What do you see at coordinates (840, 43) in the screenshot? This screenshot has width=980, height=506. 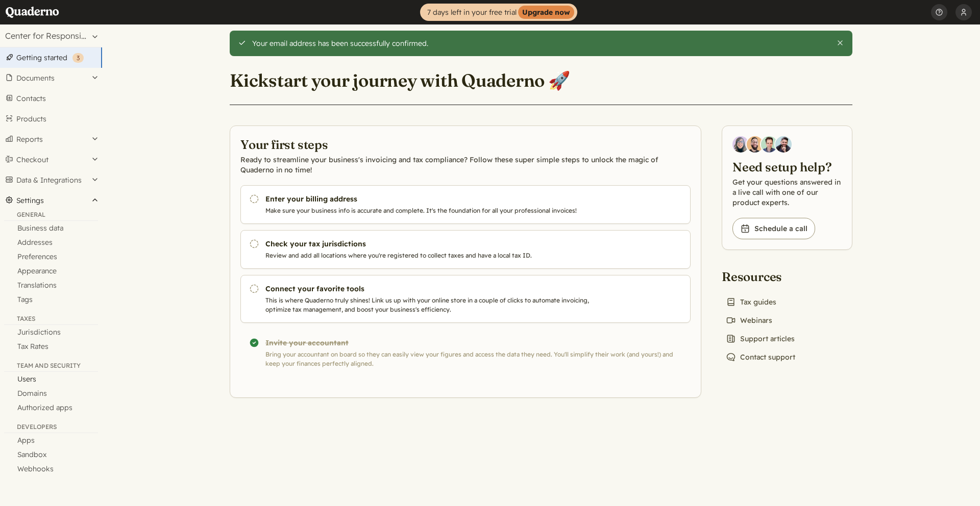 I see `button: Close this alert` at bounding box center [840, 43].